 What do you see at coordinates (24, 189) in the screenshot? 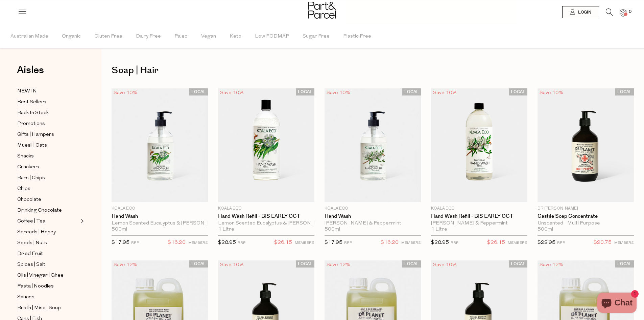
I see `span: Chips` at bounding box center [24, 189].